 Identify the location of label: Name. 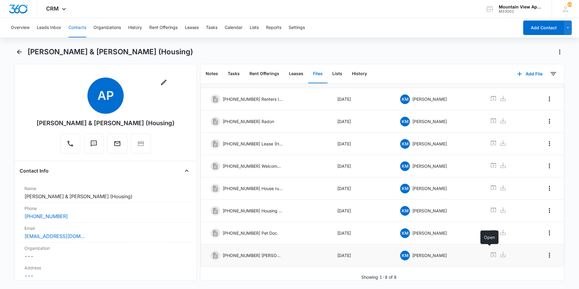
(106, 188).